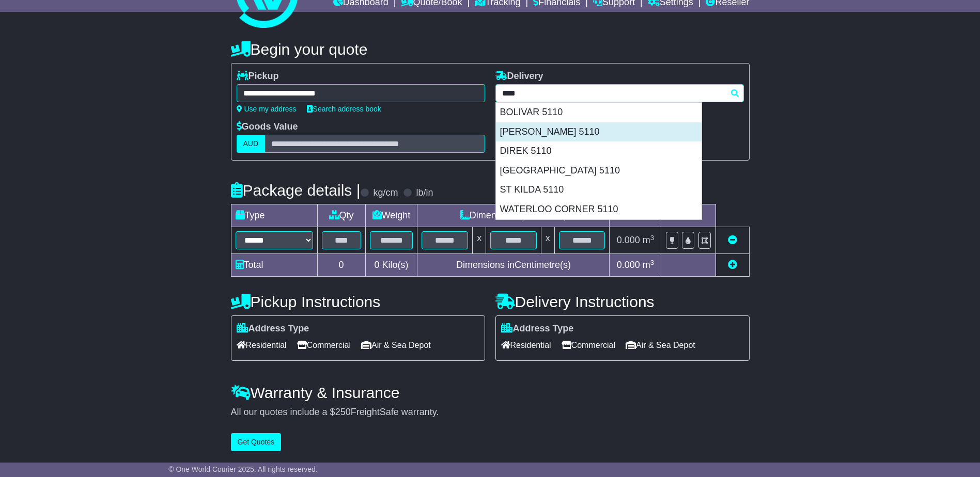 The width and height of the screenshot is (980, 477). Describe the element at coordinates (391, 265) in the screenshot. I see `td: Kilo(s)` at that location.